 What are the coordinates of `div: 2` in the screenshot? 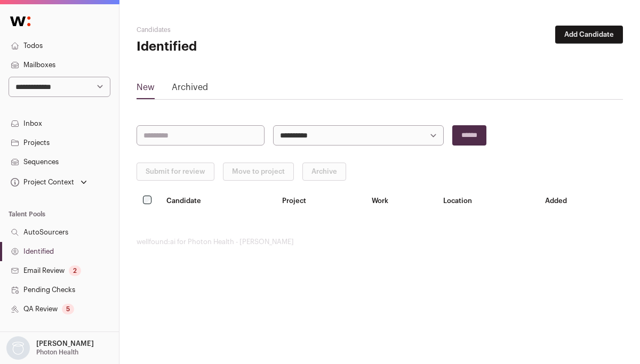 It's located at (75, 271).